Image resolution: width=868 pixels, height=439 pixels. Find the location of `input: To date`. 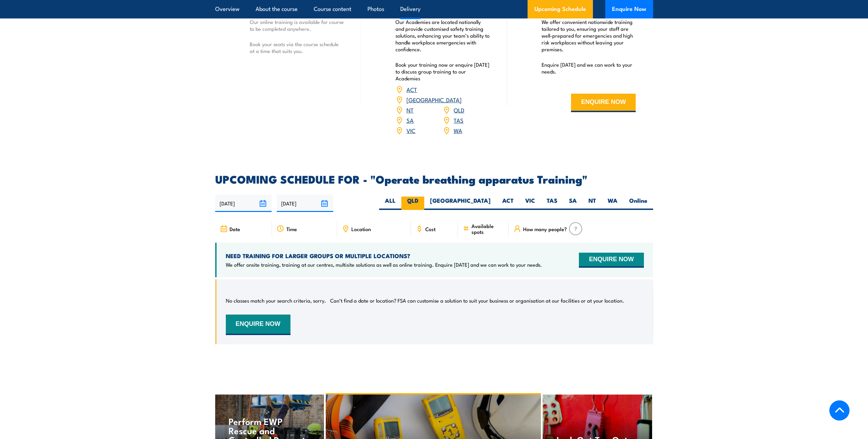

input: To date is located at coordinates (305, 203).